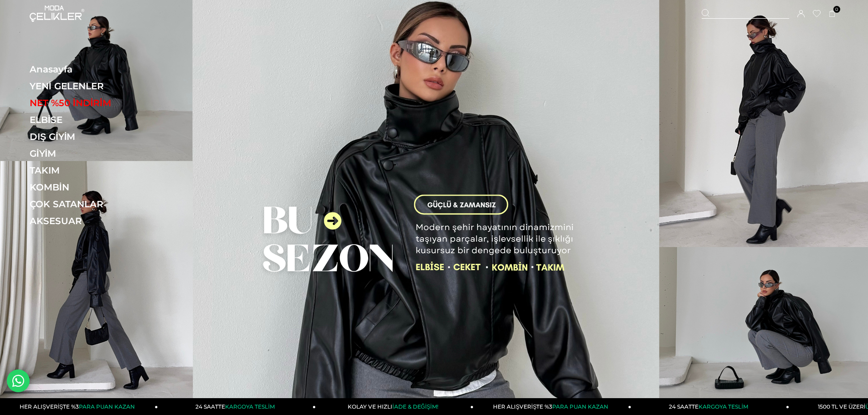 The image size is (868, 415). I want to click on a: 0, so click(832, 14).